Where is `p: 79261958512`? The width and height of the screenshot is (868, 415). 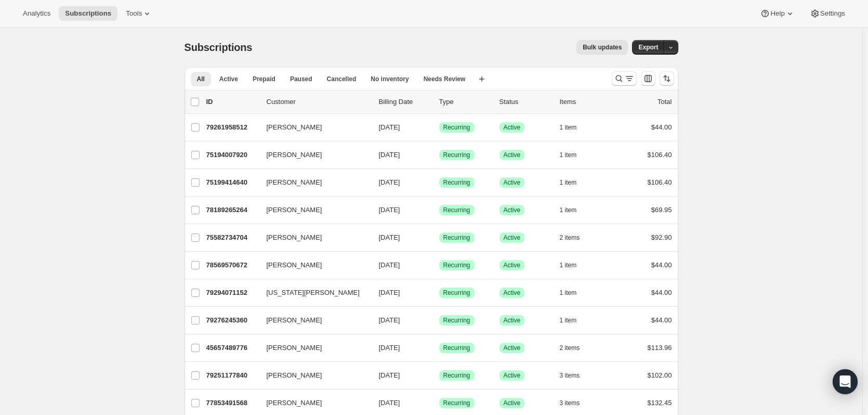 p: 79261958512 is located at coordinates (232, 127).